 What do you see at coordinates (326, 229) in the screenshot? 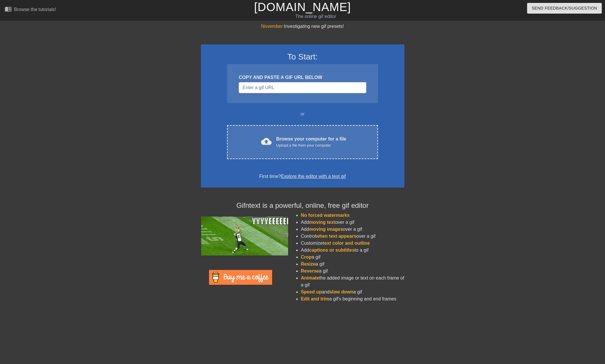
I see `span: moving images` at bounding box center [326, 229].